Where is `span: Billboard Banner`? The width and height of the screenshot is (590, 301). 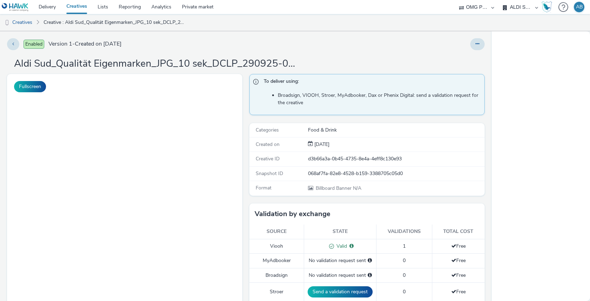
span: Billboard Banner is located at coordinates (334, 188).